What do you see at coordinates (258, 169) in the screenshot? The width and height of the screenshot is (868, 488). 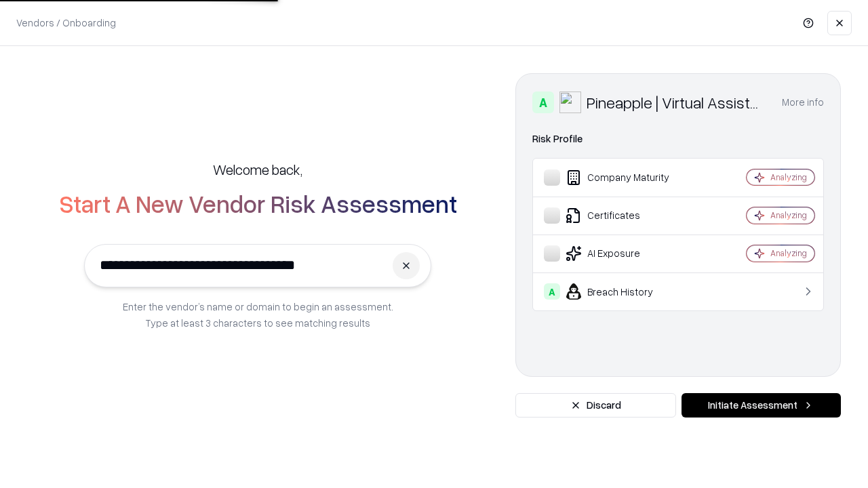 I see `h5: Welcome back,` at bounding box center [258, 169].